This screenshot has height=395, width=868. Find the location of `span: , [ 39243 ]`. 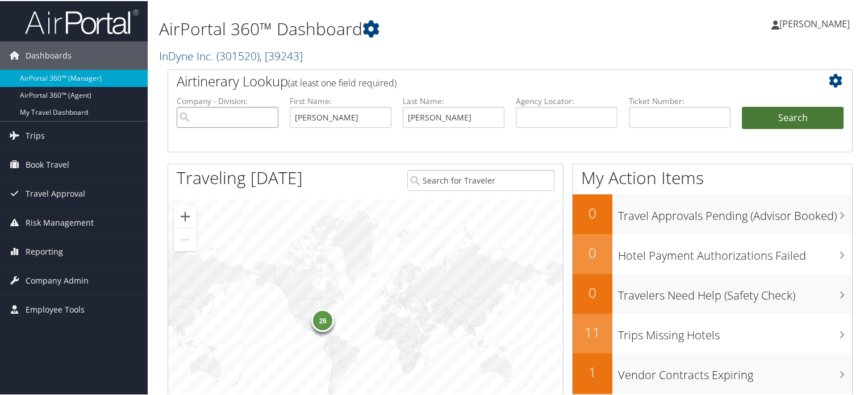

span: , [ 39243 ] is located at coordinates (281, 55).